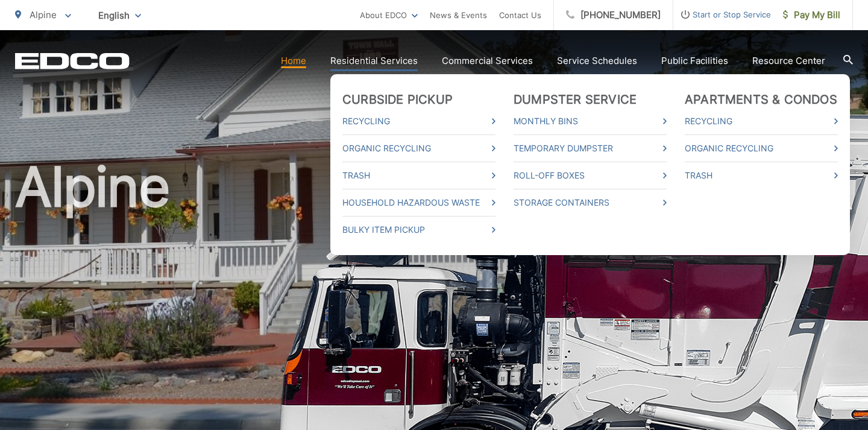 The image size is (868, 430). Describe the element at coordinates (419, 203) in the screenshot. I see `a: Household Hazardous Waste` at that location.